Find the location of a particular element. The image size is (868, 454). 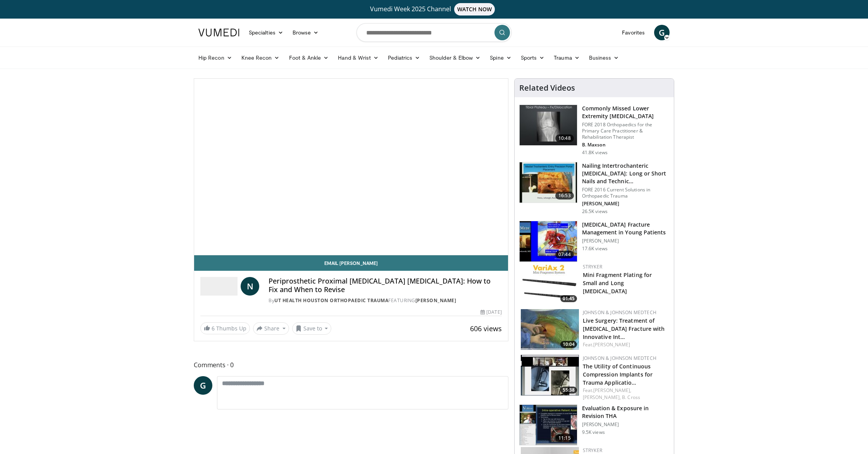

a: Foot & Ankle is located at coordinates (309, 58).